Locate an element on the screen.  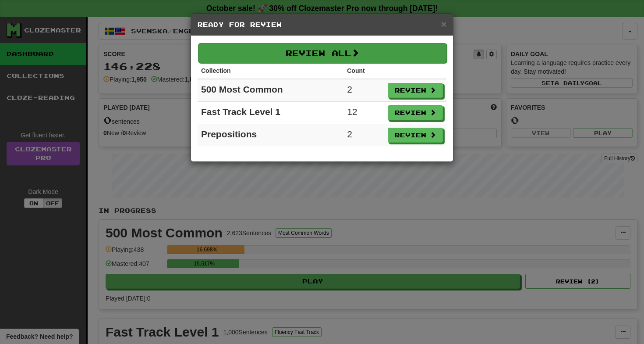
td: Prepositions is located at coordinates (270, 135).